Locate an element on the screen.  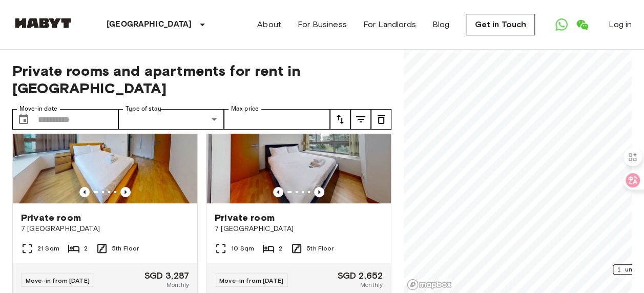
span: SGD 2,652 is located at coordinates (360, 275).